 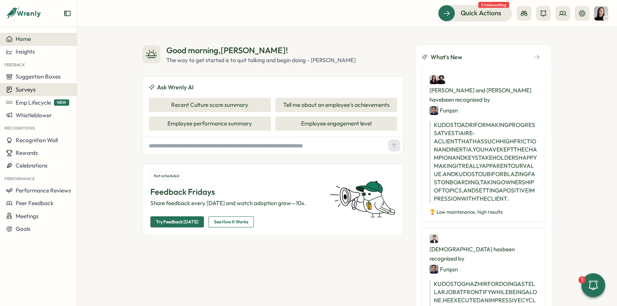 What do you see at coordinates (601, 13) in the screenshot?
I see `button: Elena Ladushyna` at bounding box center [601, 13].